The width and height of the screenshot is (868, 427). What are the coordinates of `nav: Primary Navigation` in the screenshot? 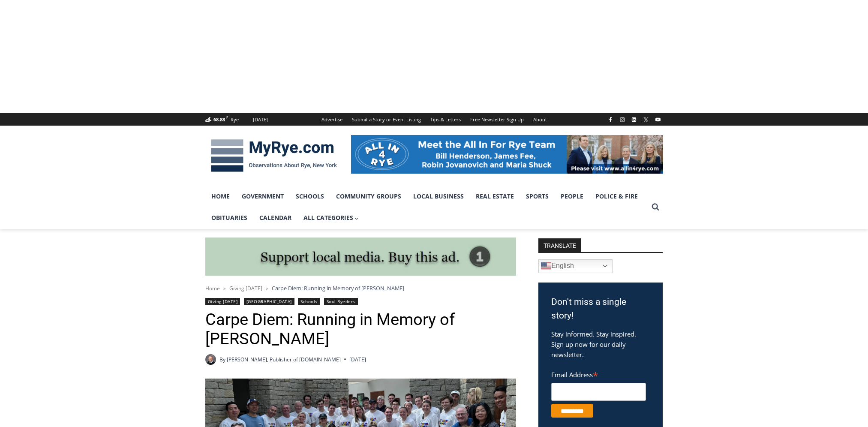 It's located at (426, 207).